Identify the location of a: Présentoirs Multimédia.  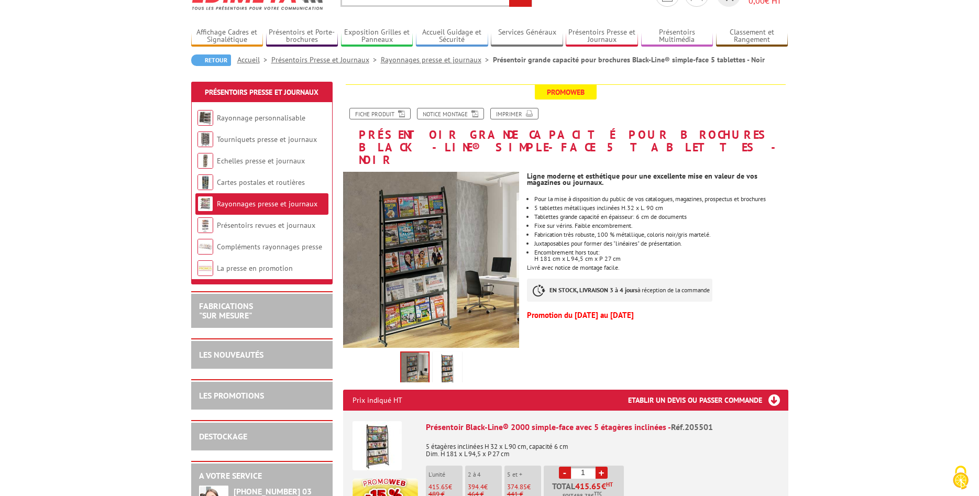
(677, 36).